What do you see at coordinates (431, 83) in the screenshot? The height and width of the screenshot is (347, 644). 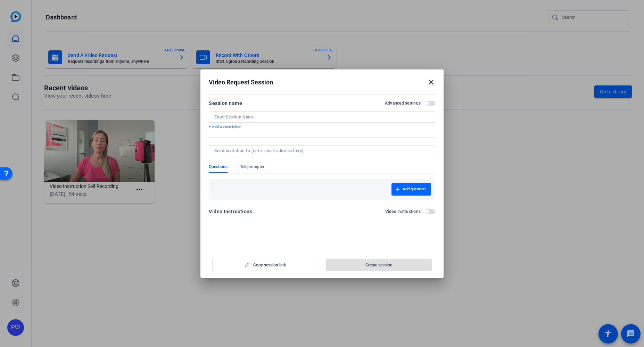 I see `mat-icon: close` at bounding box center [431, 83].